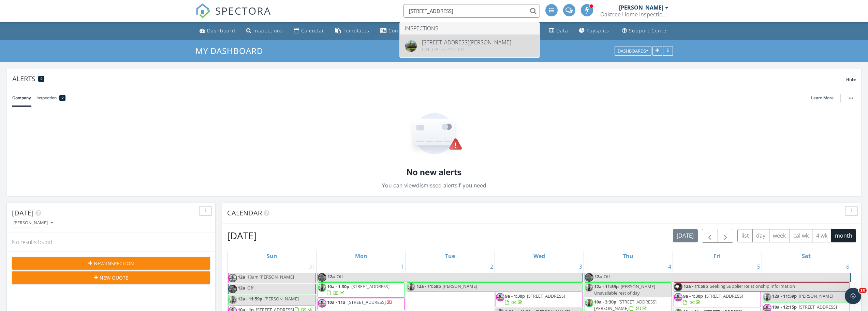 The width and height of the screenshot is (868, 311). What do you see at coordinates (678, 287) in the screenshot?
I see `img: oaktree_logo2.jpg` at bounding box center [678, 287].